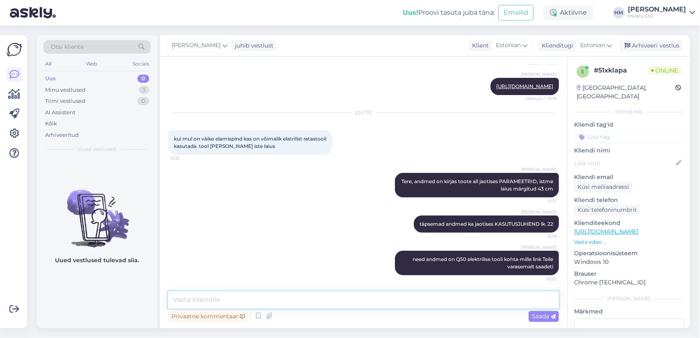  What do you see at coordinates (629, 262) in the screenshot?
I see `p: Windows 10` at bounding box center [629, 262].